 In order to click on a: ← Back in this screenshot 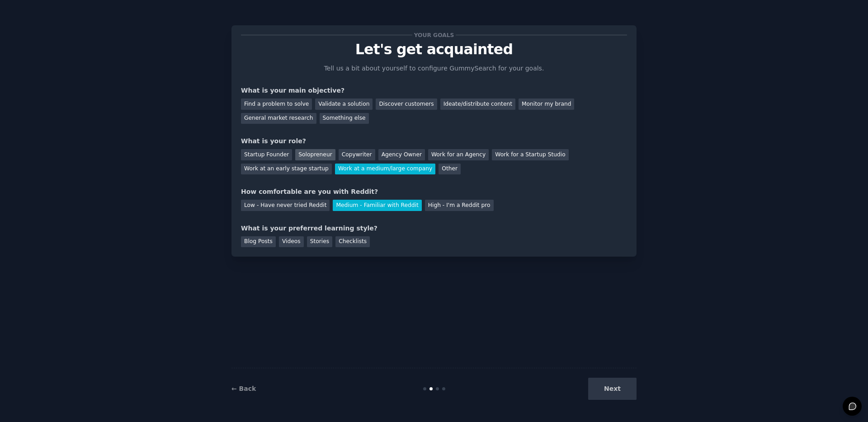, I will do `click(244, 388)`.